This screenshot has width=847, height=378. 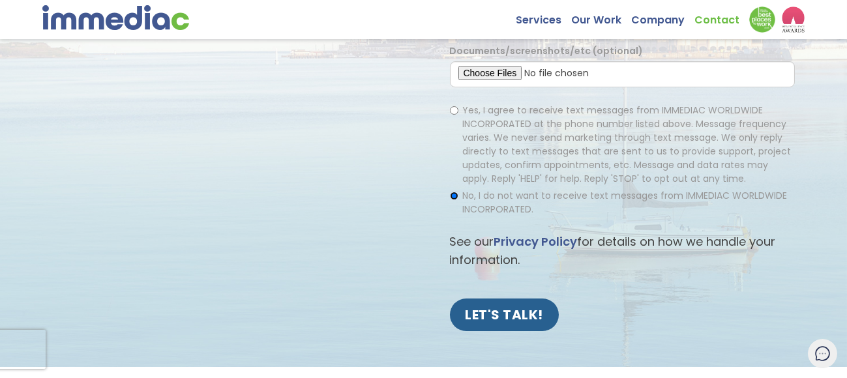 I want to click on input: LET'S TALK!, so click(x=505, y=315).